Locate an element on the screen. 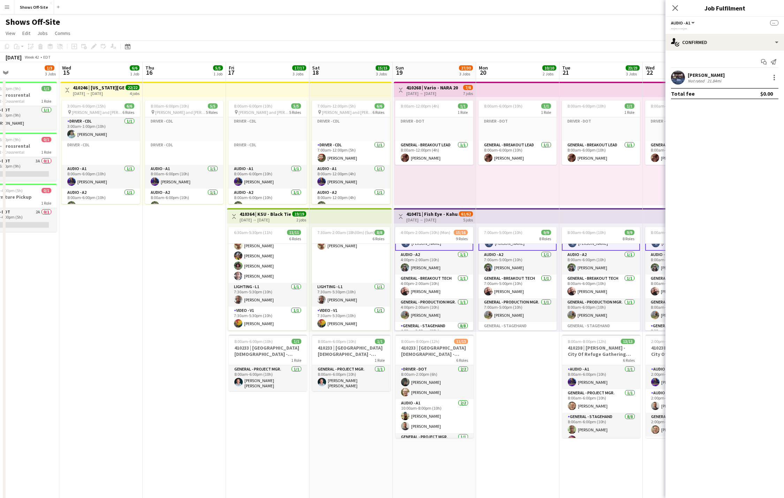 The width and height of the screenshot is (784, 498). span: Edit is located at coordinates (26, 33).